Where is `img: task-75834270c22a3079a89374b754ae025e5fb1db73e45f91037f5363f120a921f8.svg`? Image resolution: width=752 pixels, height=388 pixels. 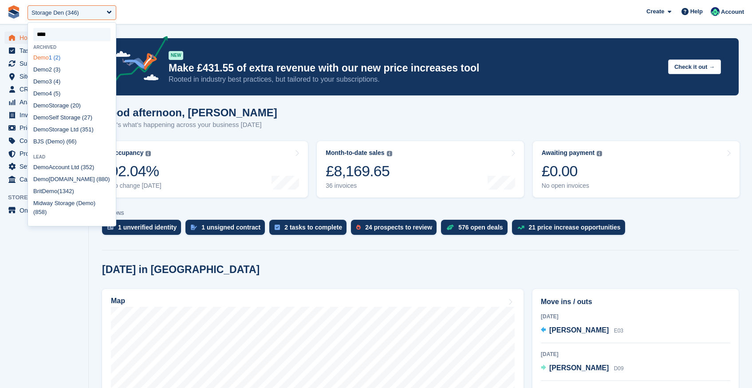
img: task-75834270c22a3079a89374b754ae025e5fb1db73e45f91037f5363f120a921f8.svg is located at coordinates (277, 227).